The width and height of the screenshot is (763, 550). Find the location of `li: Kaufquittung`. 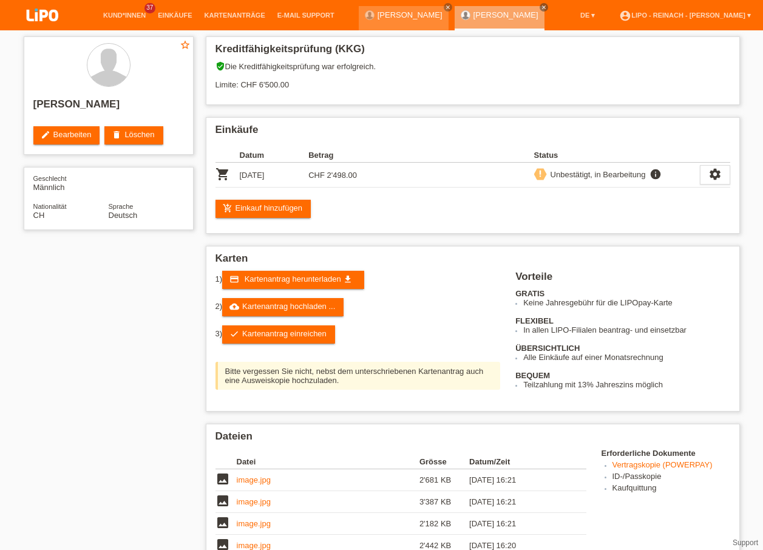

li: Kaufquittung is located at coordinates (671, 489).